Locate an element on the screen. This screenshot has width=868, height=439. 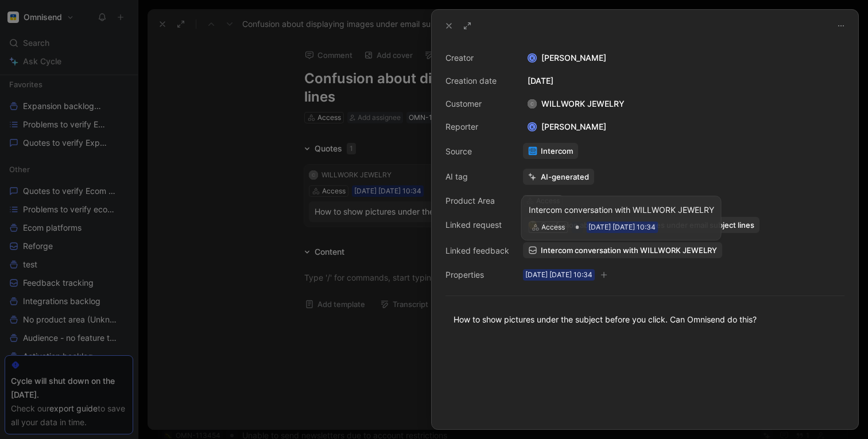
div: Reporter is located at coordinates (477, 127).